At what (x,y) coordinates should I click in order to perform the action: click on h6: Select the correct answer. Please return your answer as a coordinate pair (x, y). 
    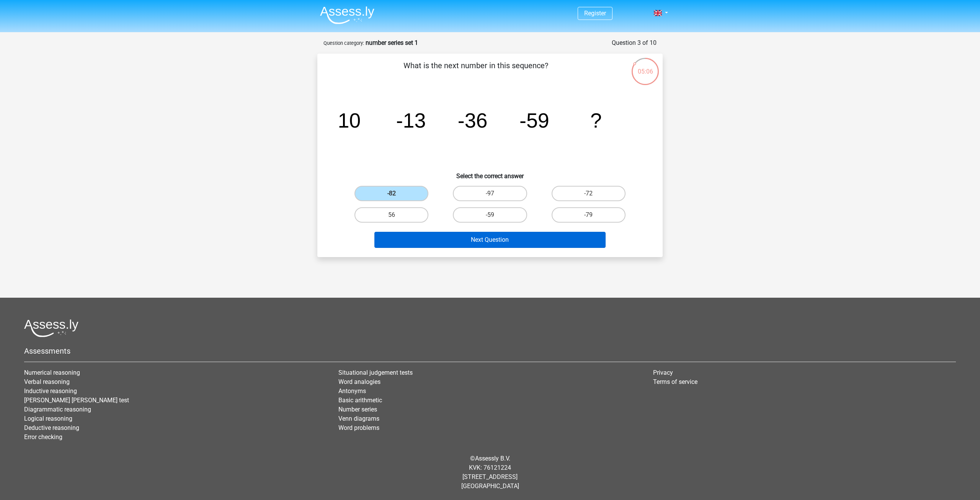
    Looking at the image, I should click on (490, 173).